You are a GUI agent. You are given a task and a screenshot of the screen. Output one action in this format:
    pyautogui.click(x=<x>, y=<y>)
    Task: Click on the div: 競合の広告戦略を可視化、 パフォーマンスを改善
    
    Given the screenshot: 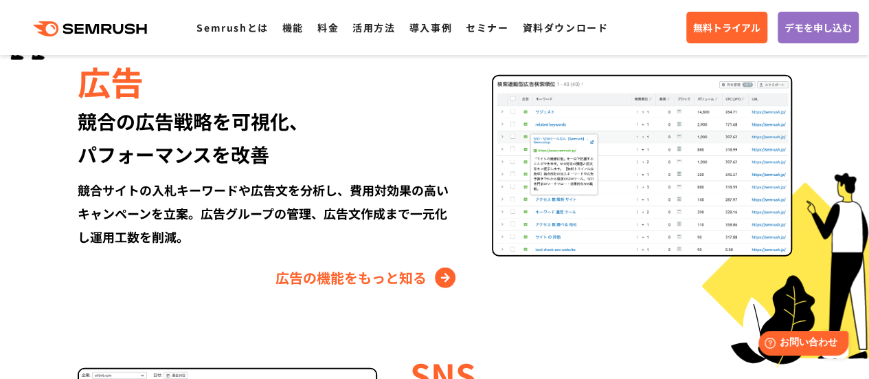 What is the action you would take?
    pyautogui.click(x=268, y=137)
    